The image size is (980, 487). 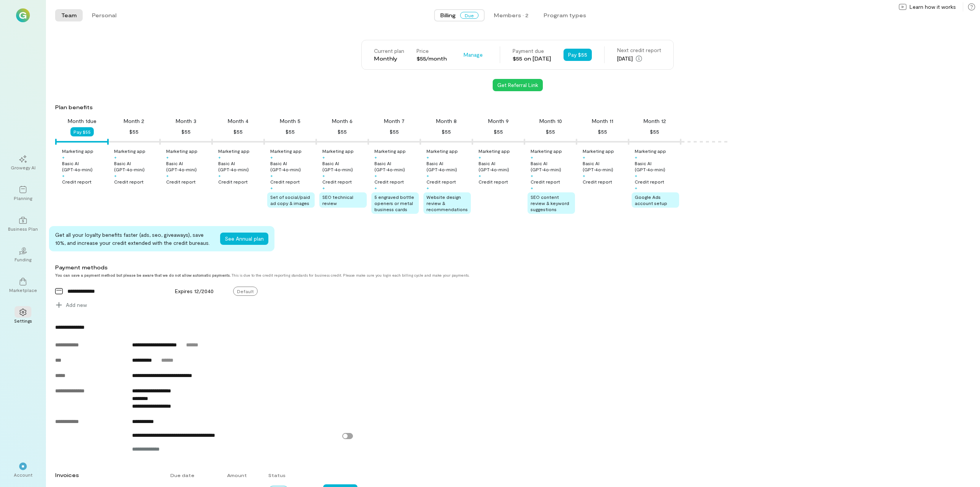 I want to click on div: Due date, so click(x=194, y=475).